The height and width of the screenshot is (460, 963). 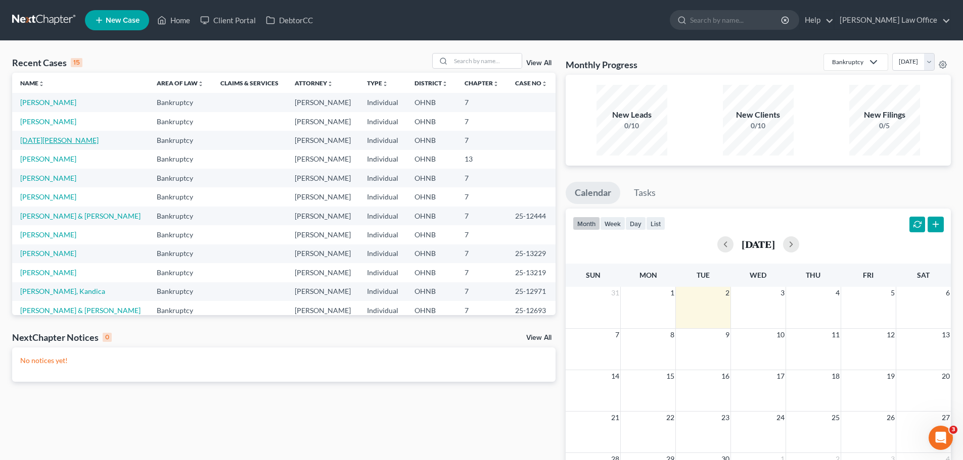 What do you see at coordinates (644, 193) in the screenshot?
I see `a: Tasks` at bounding box center [644, 193].